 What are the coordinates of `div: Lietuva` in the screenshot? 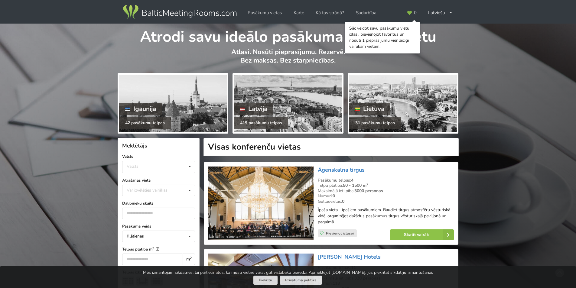 It's located at (370, 109).